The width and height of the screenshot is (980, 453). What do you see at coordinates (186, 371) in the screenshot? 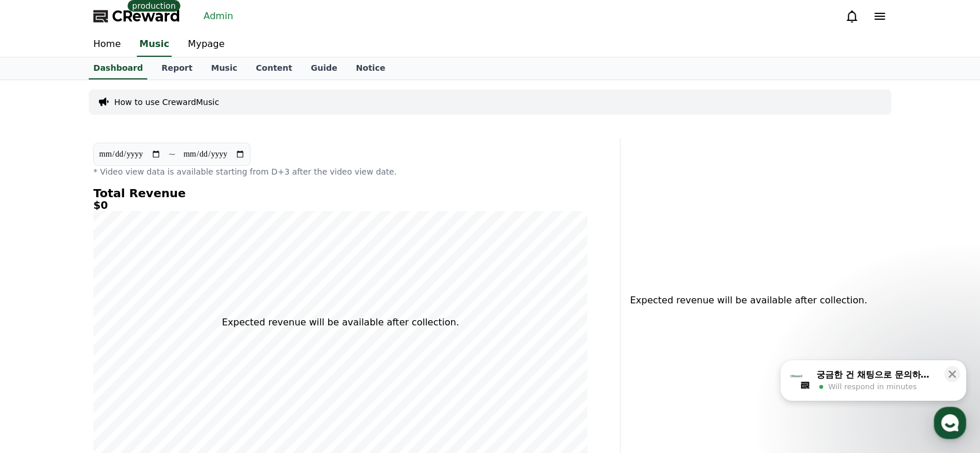
I see `a: Settings` at bounding box center [186, 371].